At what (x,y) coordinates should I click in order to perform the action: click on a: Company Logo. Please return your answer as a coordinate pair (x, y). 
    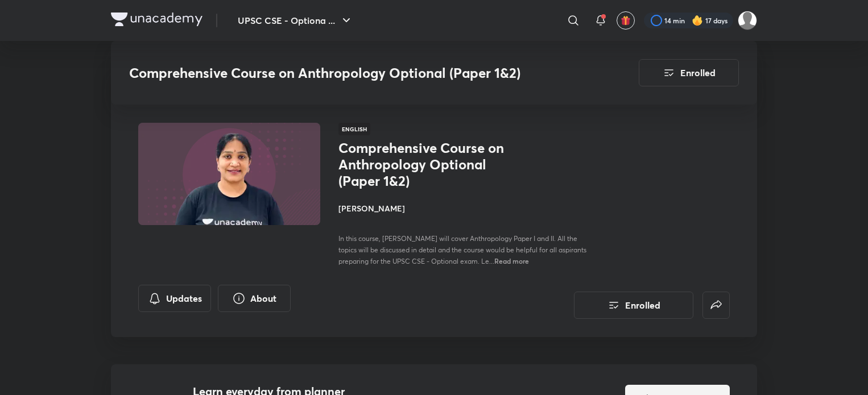
    Looking at the image, I should click on (157, 20).